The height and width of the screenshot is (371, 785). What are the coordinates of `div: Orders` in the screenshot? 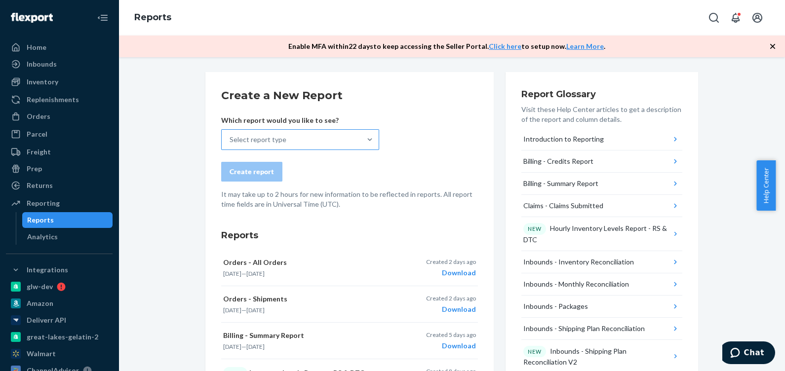 It's located at (39, 117).